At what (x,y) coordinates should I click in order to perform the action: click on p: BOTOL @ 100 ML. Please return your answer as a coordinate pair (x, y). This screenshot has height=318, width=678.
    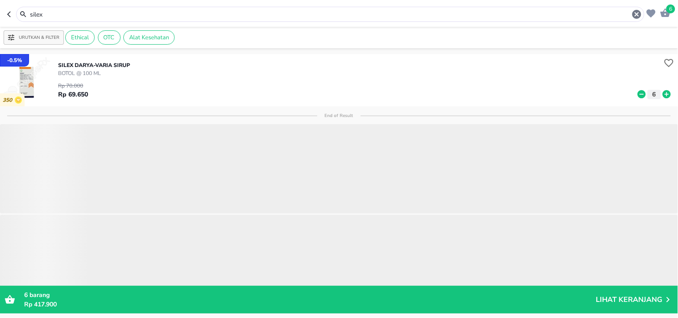
    Looking at the image, I should click on (94, 73).